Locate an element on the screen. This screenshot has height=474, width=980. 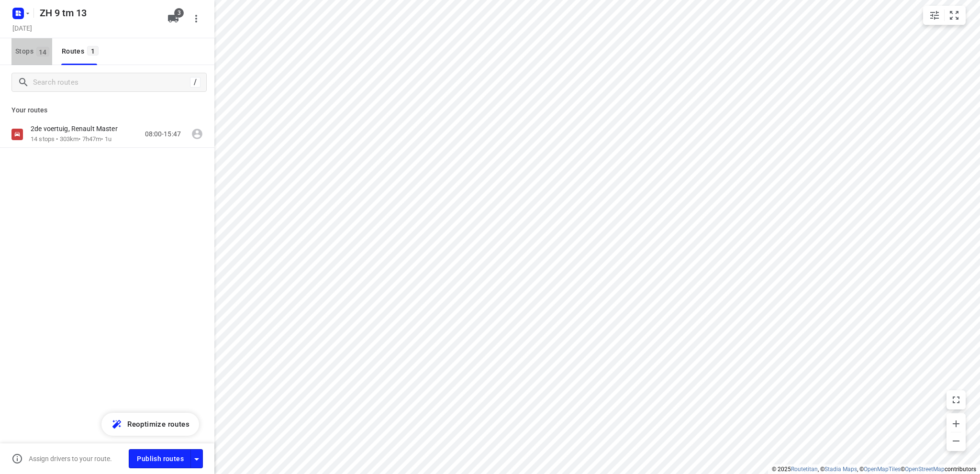
button: 3 is located at coordinates (173, 19).